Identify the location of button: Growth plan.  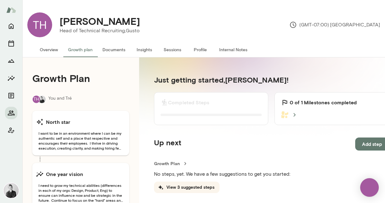
(80, 50).